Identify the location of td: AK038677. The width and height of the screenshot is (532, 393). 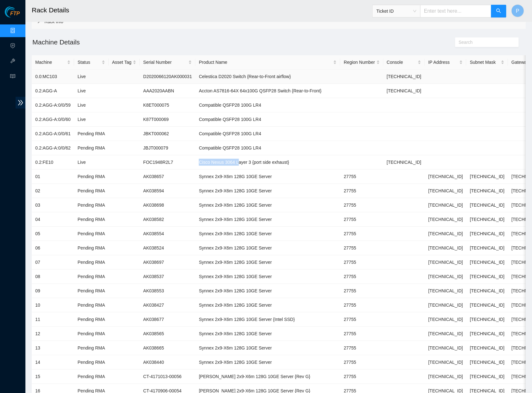
(167, 320).